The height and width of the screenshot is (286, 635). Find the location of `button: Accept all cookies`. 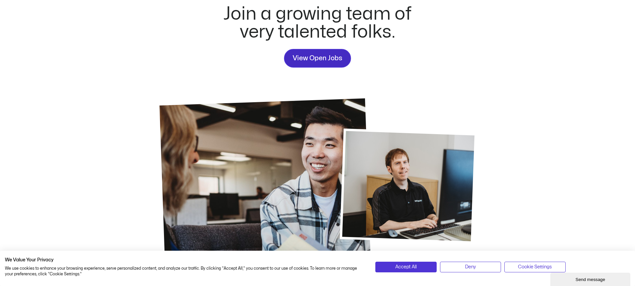

button: Accept all cookies is located at coordinates (406, 267).